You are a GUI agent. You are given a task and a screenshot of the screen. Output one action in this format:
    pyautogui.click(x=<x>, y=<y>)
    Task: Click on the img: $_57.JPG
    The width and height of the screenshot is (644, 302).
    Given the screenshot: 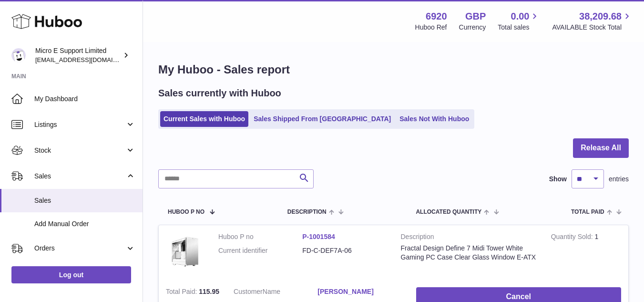 What is the action you would take?
    pyautogui.click(x=185, y=251)
    